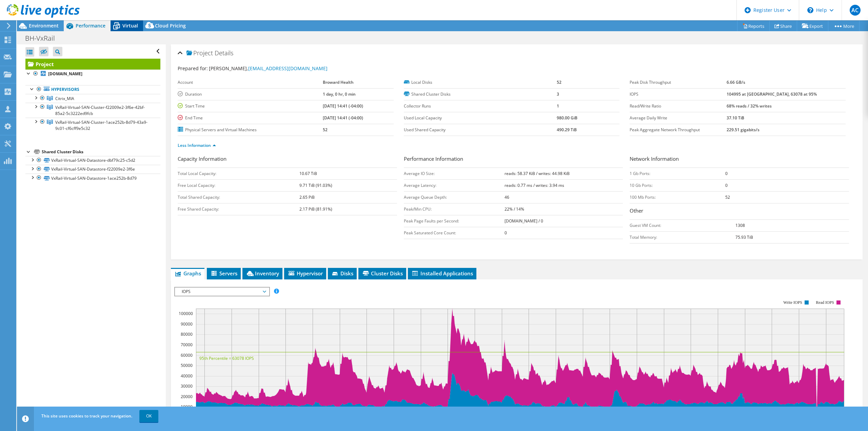 The image size is (868, 431). Describe the element at coordinates (677, 173) in the screenshot. I see `td: 1 Gb Ports:` at that location.